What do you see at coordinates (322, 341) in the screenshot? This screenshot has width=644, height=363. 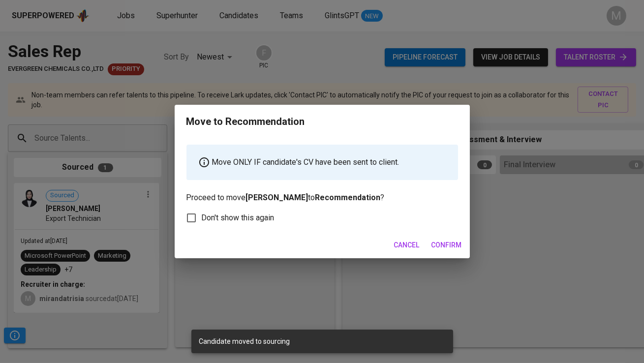 I see `div: Candidate moved to sourcing` at bounding box center [322, 341].